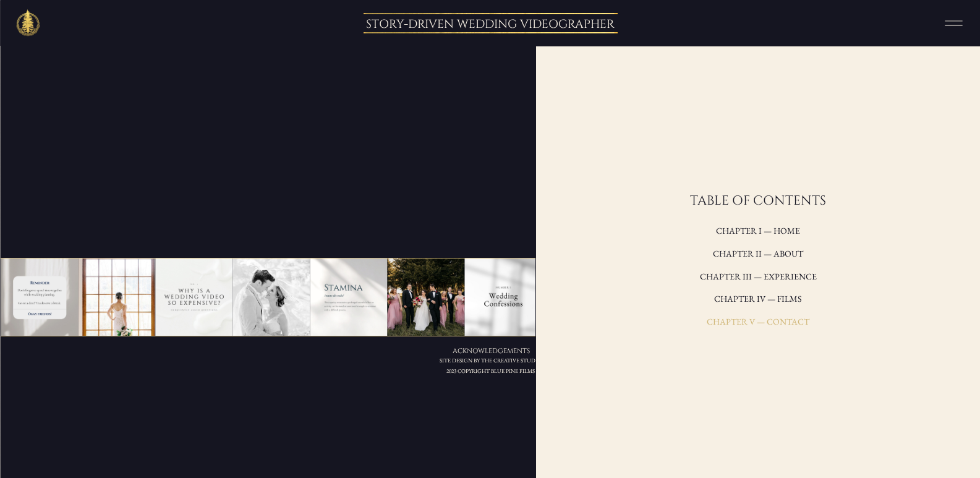 The height and width of the screenshot is (478, 980). I want to click on h3: Chapter IV — films, so click(759, 299).